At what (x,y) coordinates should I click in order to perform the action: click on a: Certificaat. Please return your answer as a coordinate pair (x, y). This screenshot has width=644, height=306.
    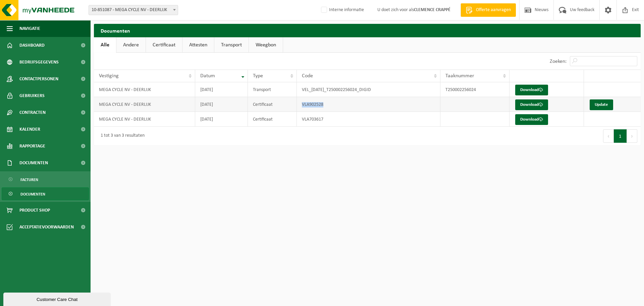
    Looking at the image, I should click on (164, 45).